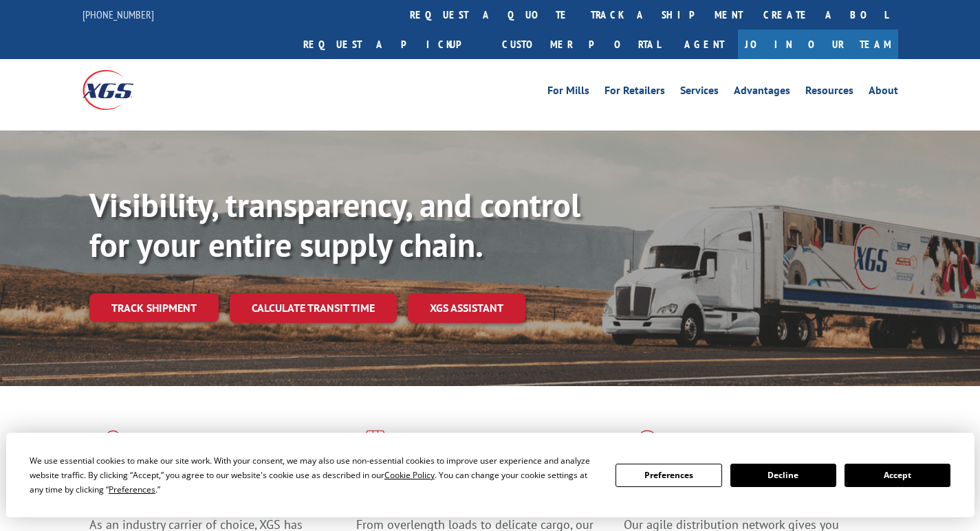 This screenshot has height=531, width=980. Describe the element at coordinates (704, 44) in the screenshot. I see `a: Agent` at that location.